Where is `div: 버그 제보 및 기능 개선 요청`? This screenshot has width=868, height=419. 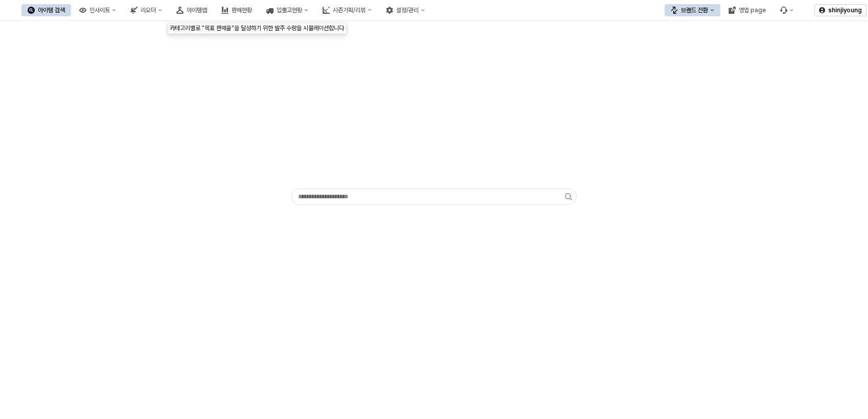
div: 버그 제보 및 기능 개선 요청 is located at coordinates (786, 10).